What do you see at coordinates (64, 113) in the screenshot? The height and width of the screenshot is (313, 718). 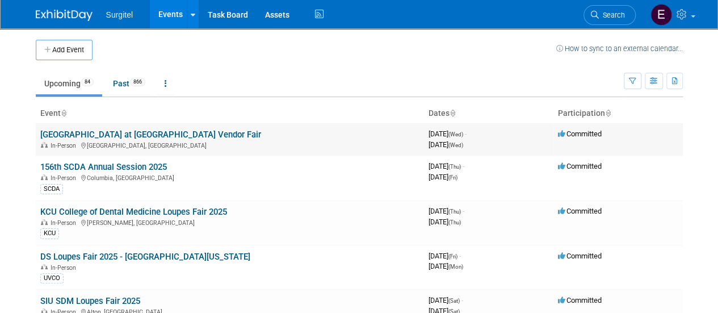 I see `a: Sort by Event Name` at bounding box center [64, 113].